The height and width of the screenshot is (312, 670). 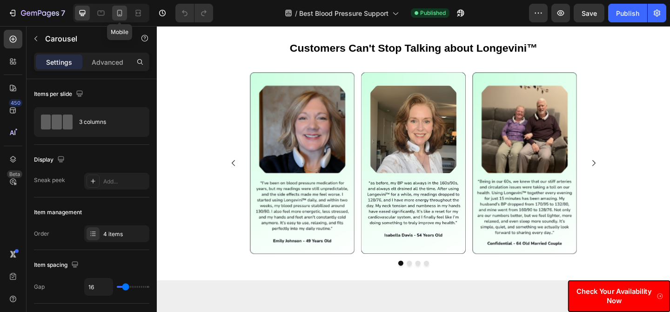 What do you see at coordinates (63, 13) in the screenshot?
I see `p: 7` at bounding box center [63, 13].